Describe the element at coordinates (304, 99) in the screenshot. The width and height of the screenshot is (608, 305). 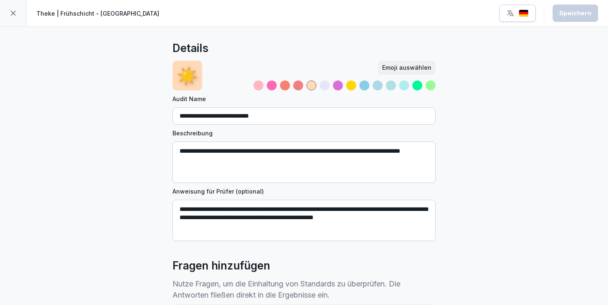
I see `label: Audit Name` at that location.